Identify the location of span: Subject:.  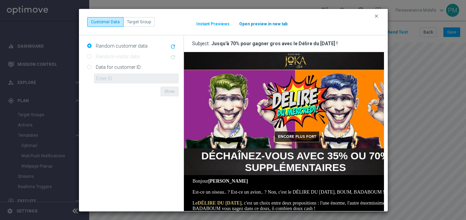
(202, 44).